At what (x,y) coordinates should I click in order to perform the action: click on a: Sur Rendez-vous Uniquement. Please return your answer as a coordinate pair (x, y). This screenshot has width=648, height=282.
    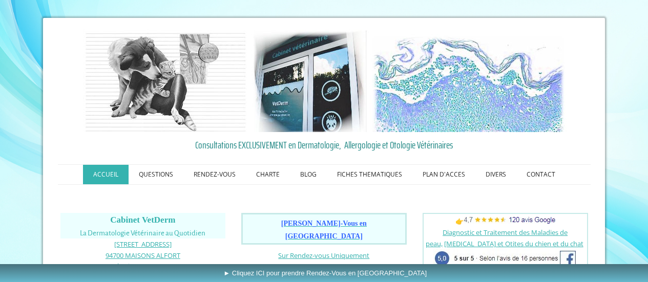
    Looking at the image, I should click on (324, 256).